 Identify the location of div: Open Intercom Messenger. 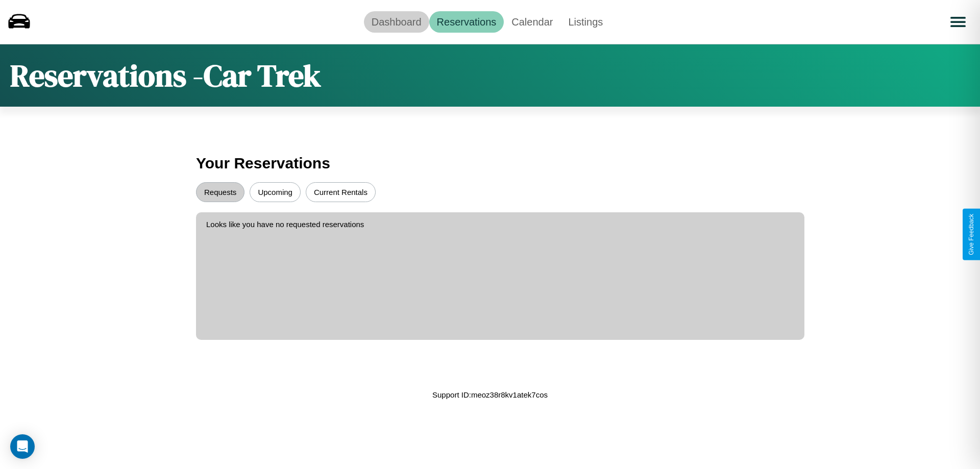
(23, 447).